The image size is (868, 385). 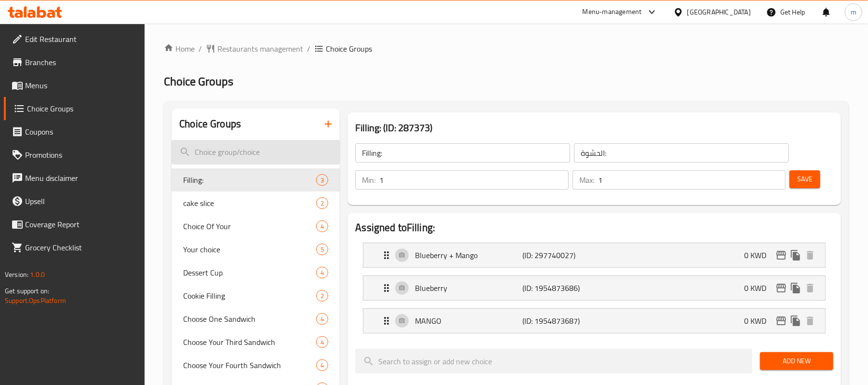 What do you see at coordinates (368, 180) in the screenshot?
I see `p: Min:` at bounding box center [368, 180].